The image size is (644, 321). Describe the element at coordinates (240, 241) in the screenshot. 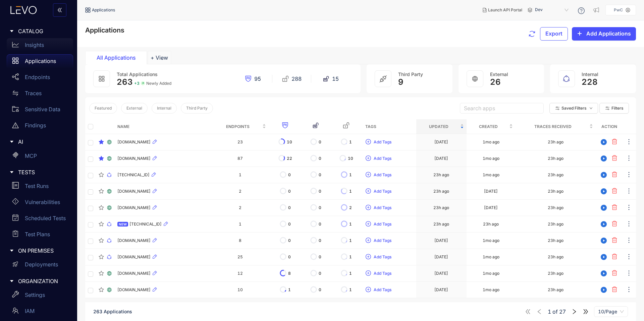

I see `td: 8` at that location.